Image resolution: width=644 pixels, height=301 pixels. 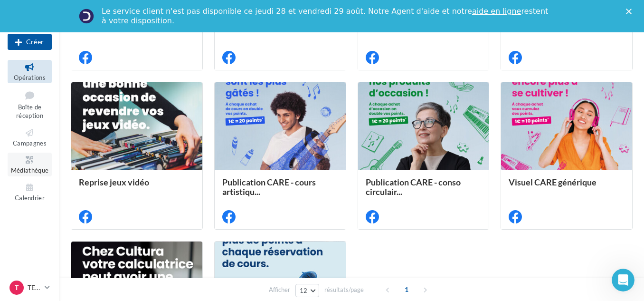 I want to click on span: 12, so click(x=303, y=290).